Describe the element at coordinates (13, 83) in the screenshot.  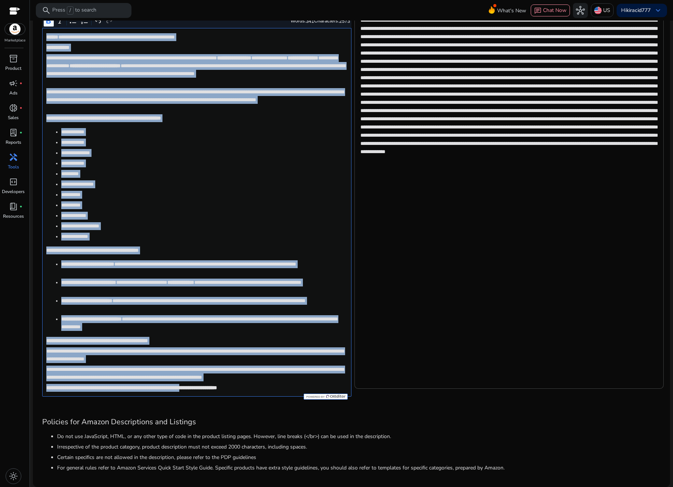
I see `span: campaign` at that location.